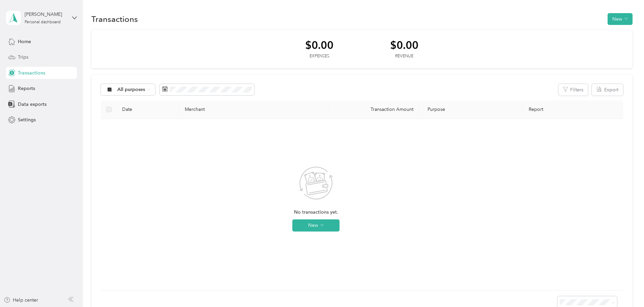 This screenshot has width=644, height=307. Describe the element at coordinates (573, 110) in the screenshot. I see `th: Report` at that location.